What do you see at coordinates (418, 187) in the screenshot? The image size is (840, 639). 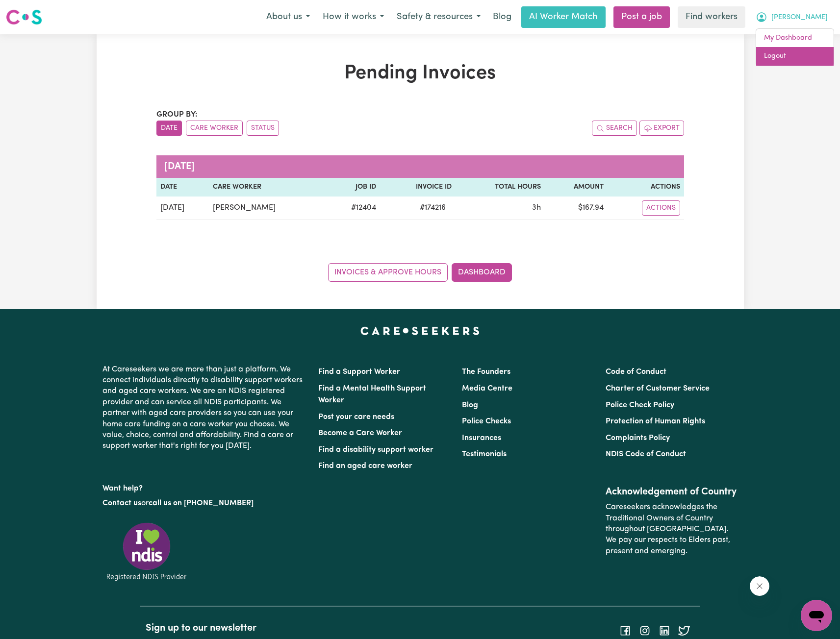 I see `th: Invoice ID` at bounding box center [418, 187].